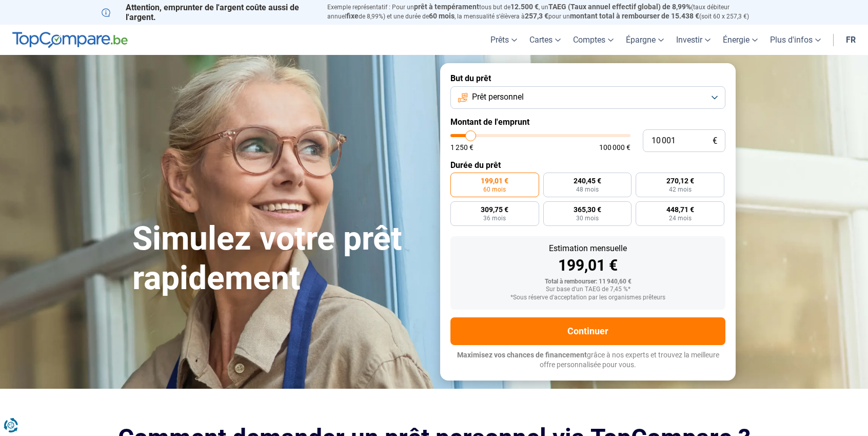 This screenshot has height=436, width=868. What do you see at coordinates (504, 39) in the screenshot?
I see `a: Prêts` at bounding box center [504, 39].